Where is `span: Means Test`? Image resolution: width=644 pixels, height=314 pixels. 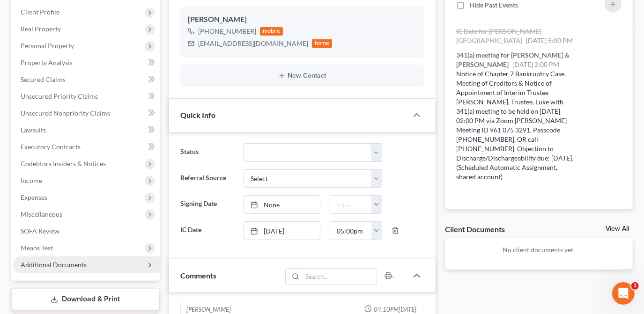 span: Means Test is located at coordinates (36, 247).